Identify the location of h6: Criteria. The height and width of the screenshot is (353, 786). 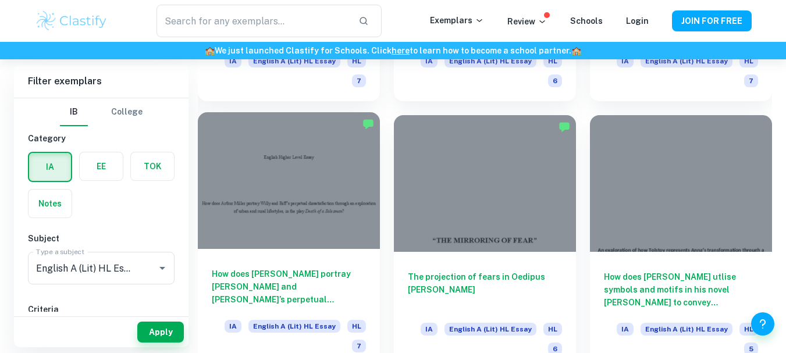
(101, 309).